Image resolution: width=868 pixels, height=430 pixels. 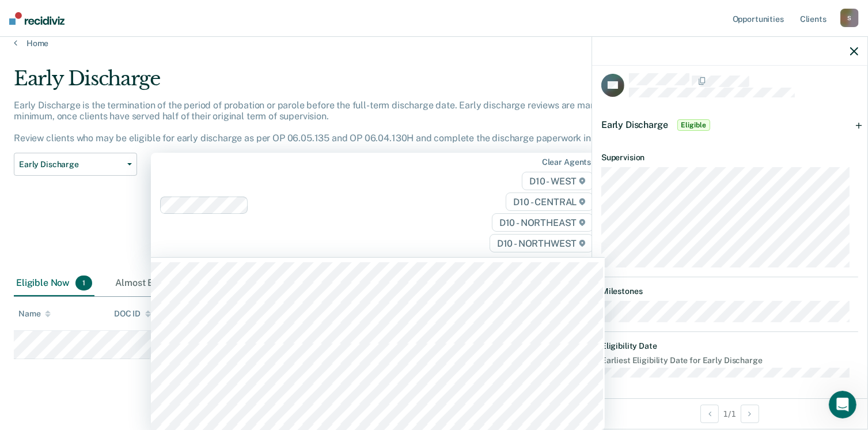 I want to click on p: Early Discharge is the termination of the period of probation or parole before the full-term disc..., so click(x=323, y=122).